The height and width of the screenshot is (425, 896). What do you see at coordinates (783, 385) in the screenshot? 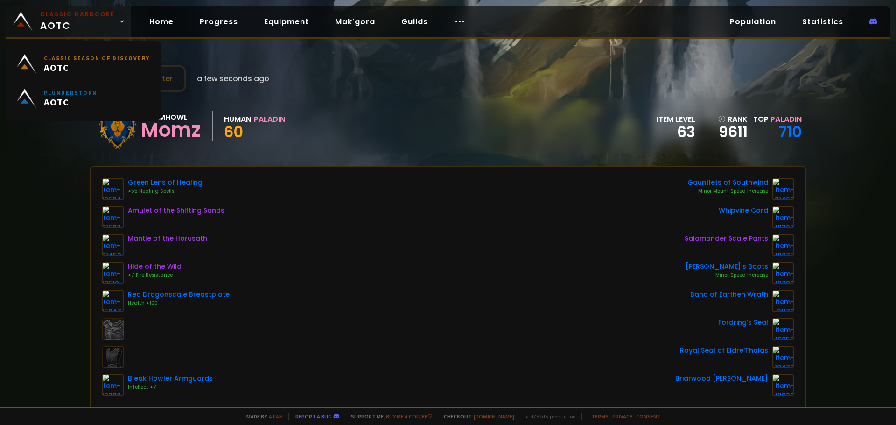
I see `img: item-12930` at bounding box center [783, 385].